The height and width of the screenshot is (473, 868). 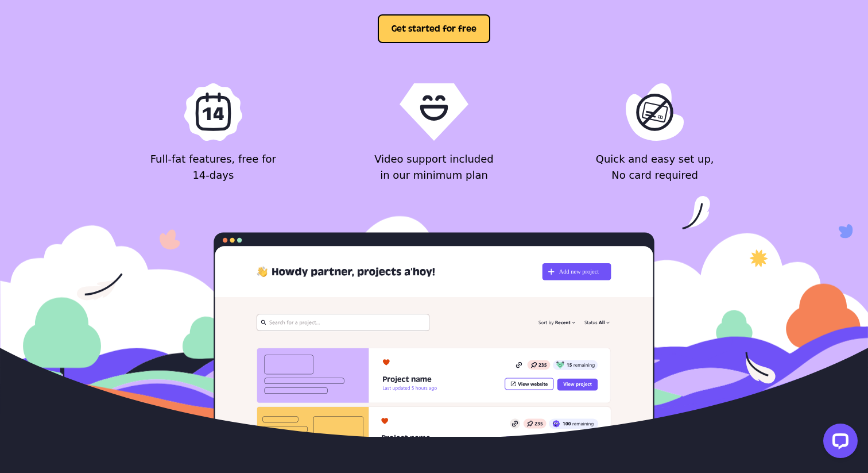 What do you see at coordinates (655, 167) in the screenshot?
I see `p: Quick and easy set up, No card required` at bounding box center [655, 167].